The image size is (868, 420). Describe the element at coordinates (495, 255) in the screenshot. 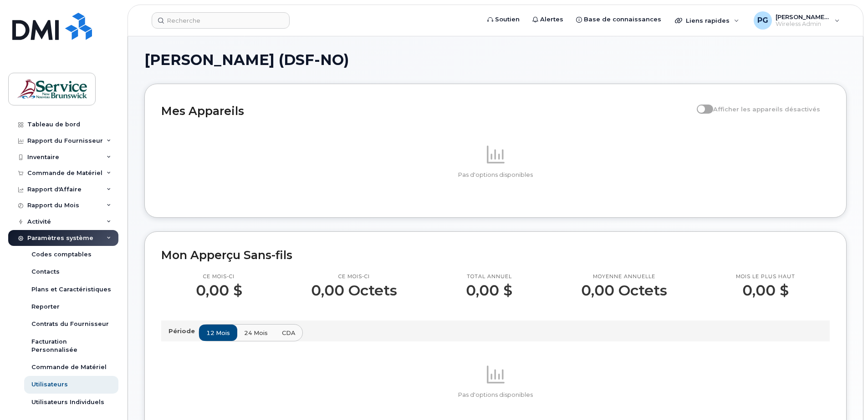

I see `h2: Mon Apperçu Sans-fils` at that location.